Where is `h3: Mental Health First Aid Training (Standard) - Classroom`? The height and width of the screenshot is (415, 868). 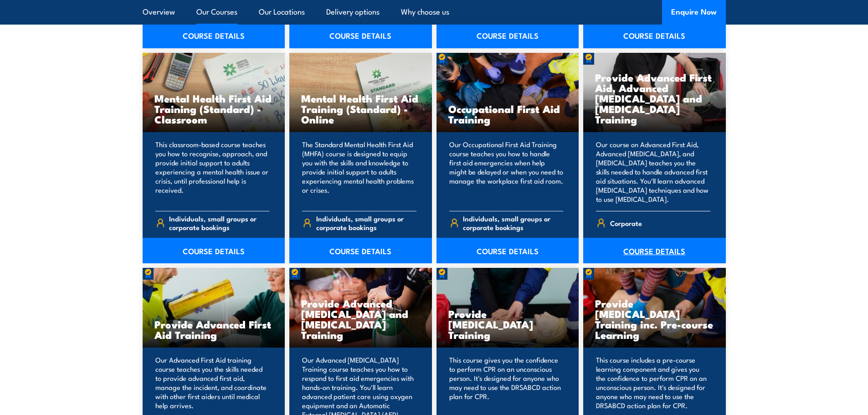 h3: Mental Health First Aid Training (Standard) - Classroom is located at coordinates (214, 109).